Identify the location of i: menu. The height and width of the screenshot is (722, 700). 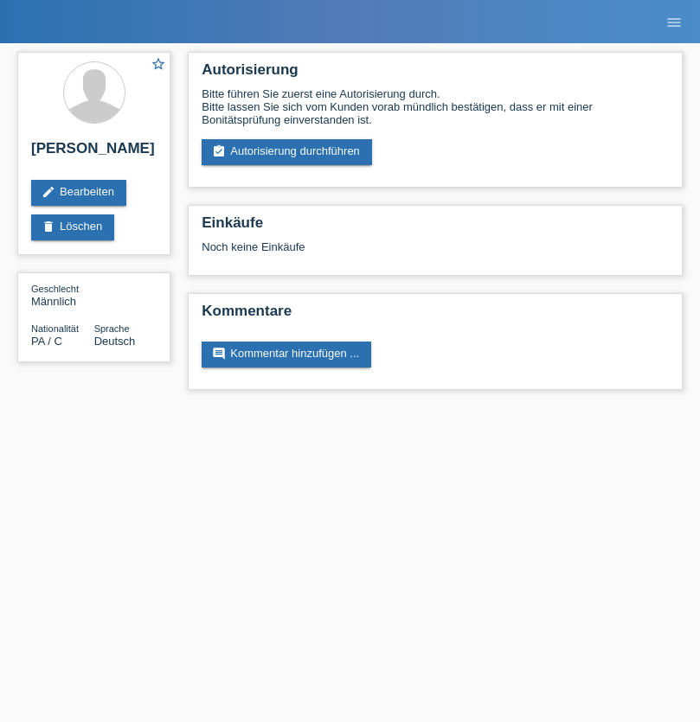
(674, 22).